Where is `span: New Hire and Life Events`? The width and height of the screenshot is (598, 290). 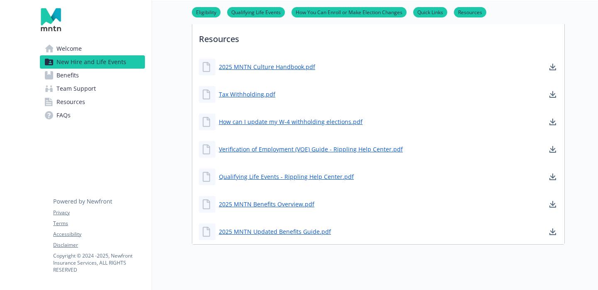
span: New Hire and Life Events is located at coordinates (91, 62).